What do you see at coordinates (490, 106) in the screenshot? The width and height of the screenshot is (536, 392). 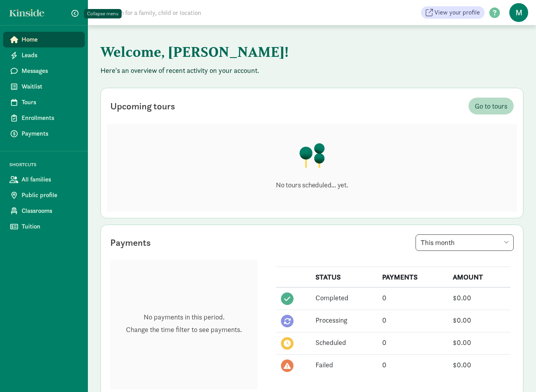 I see `a: Go to tours` at bounding box center [490, 106].